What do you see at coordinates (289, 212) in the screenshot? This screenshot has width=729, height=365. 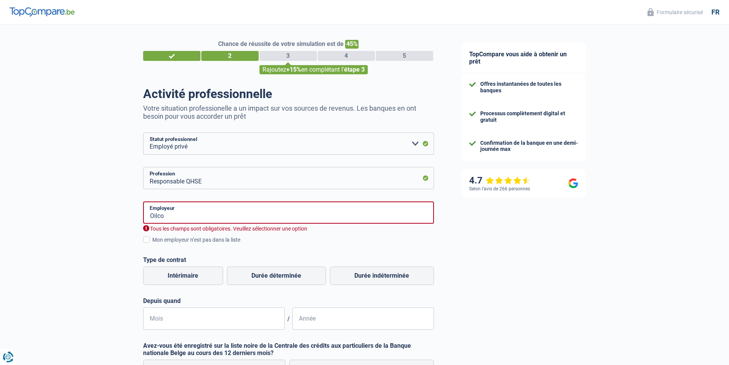 I see `input: Cherchez votre employeur` at bounding box center [289, 212].